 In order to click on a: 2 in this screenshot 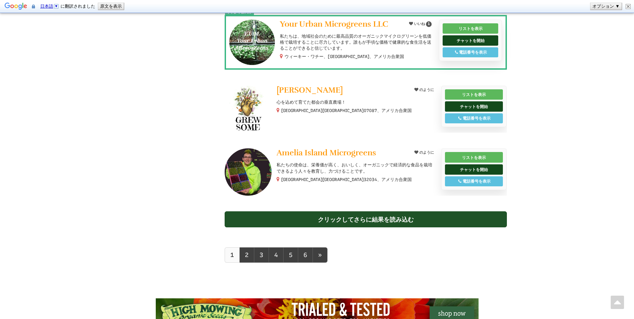, I will do `click(247, 255)`.